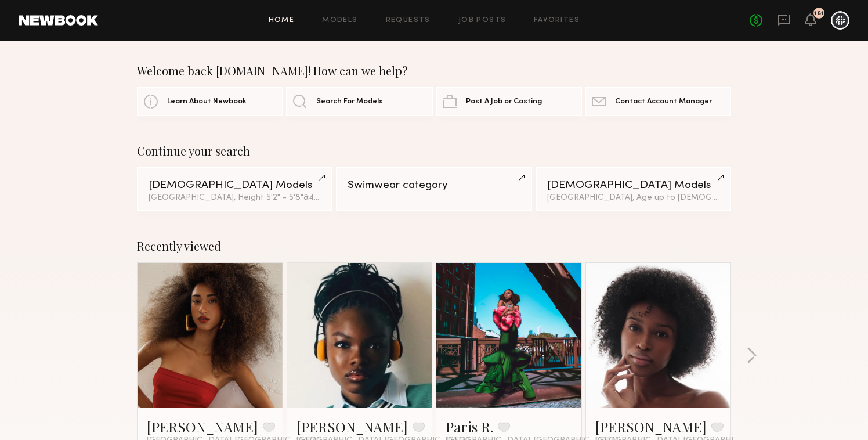 Image resolution: width=868 pixels, height=440 pixels. I want to click on a: Learn About Newbook, so click(210, 102).